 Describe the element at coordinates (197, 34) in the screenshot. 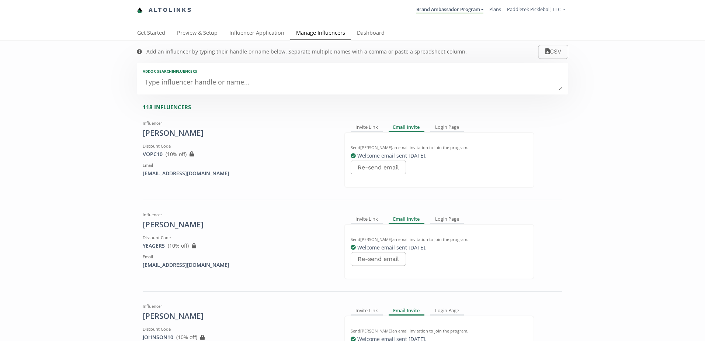

I see `a: Preview & Setup` at that location.